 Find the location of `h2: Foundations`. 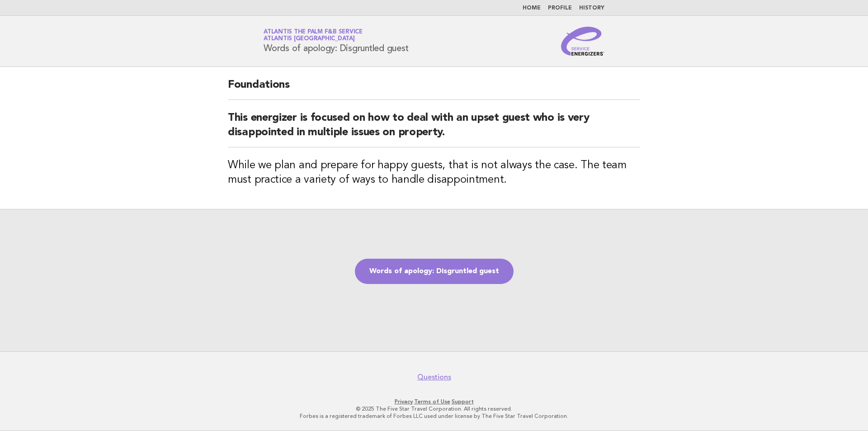

h2: Foundations is located at coordinates (434, 89).